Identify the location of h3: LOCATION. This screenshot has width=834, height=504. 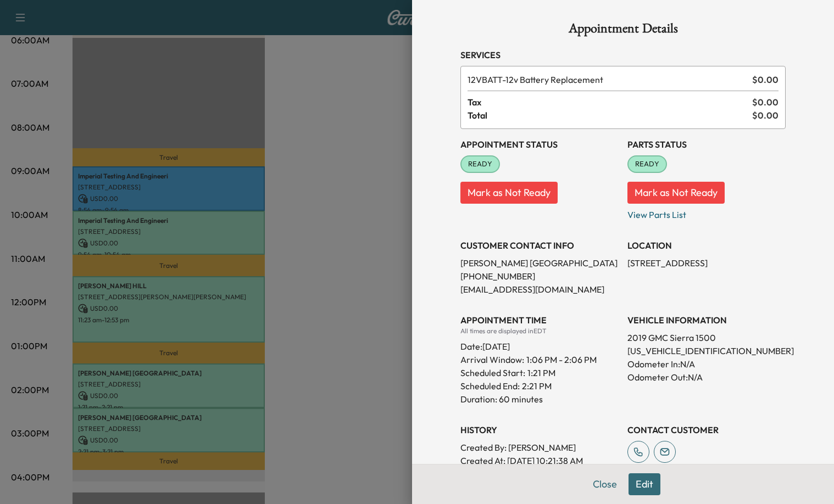
(706, 246).